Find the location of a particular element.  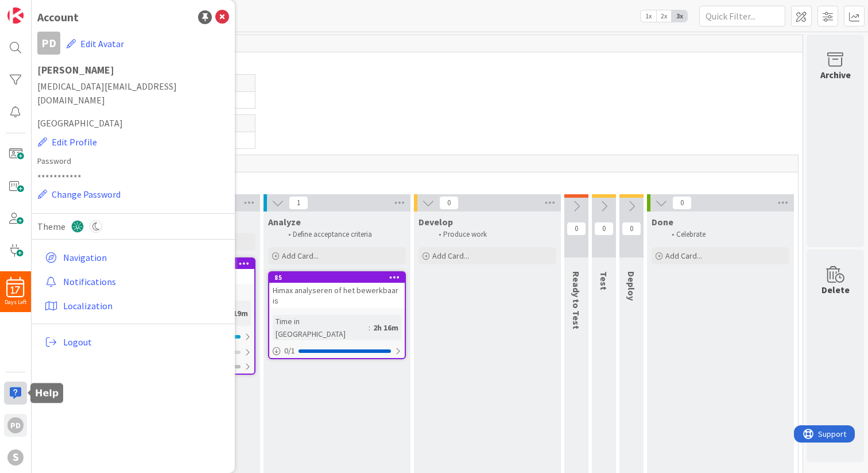

div: 0/1 is located at coordinates (337, 350).